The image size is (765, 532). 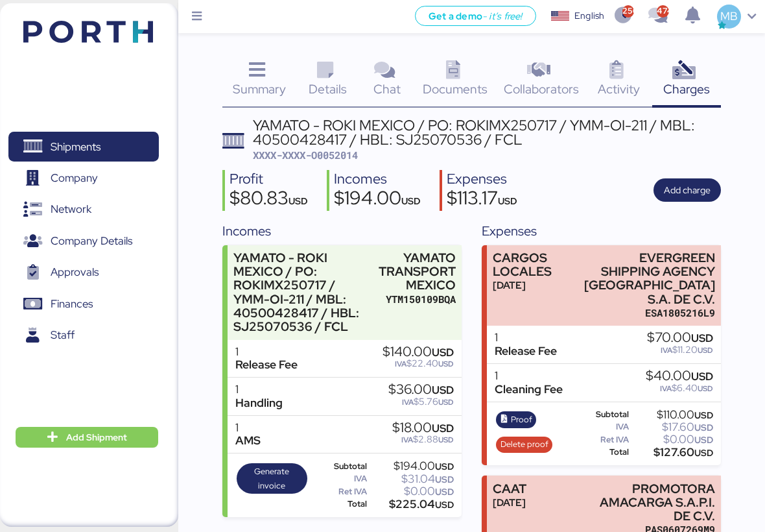 What do you see at coordinates (197, 17) in the screenshot?
I see `button: Menu` at bounding box center [197, 17].